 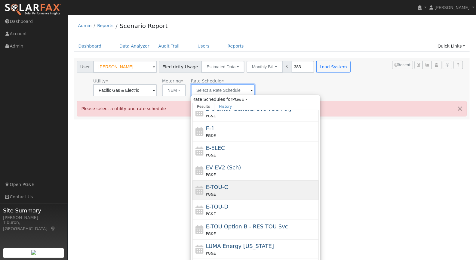 What do you see at coordinates (125, 81) in the screenshot?
I see `div: Utility` at bounding box center [125, 81].